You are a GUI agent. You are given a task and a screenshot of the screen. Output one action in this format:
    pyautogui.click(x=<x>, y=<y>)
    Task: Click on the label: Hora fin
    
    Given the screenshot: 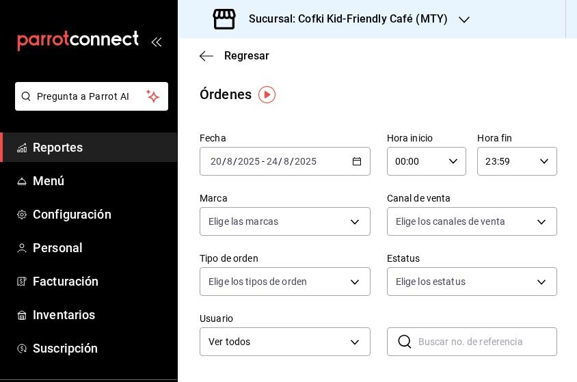 What is the action you would take?
    pyautogui.click(x=517, y=138)
    